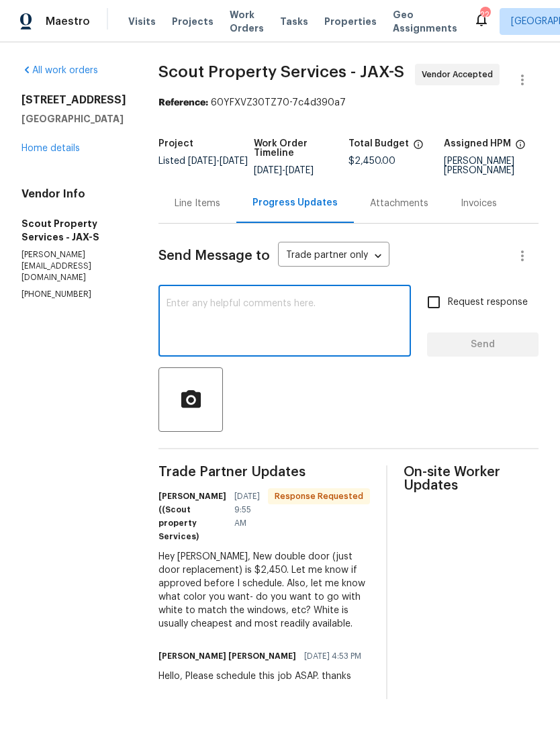 The width and height of the screenshot is (560, 730). I want to click on span: Work Orders, so click(247, 21).